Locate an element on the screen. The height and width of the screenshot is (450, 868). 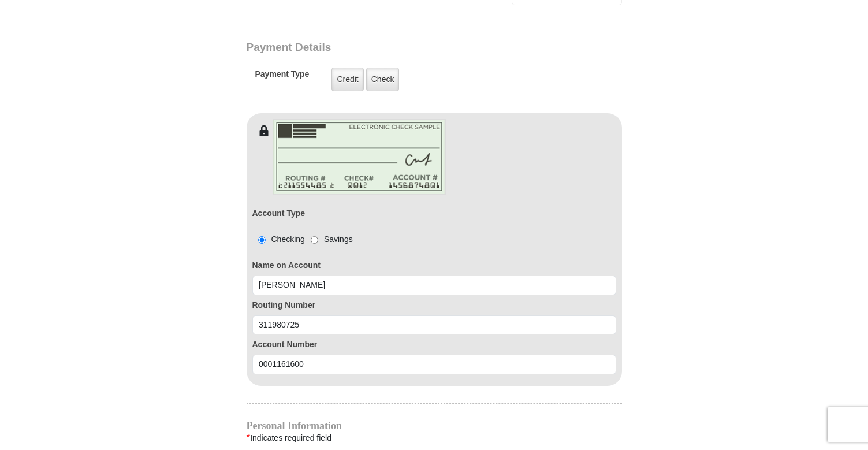
div: Checking Savings is located at coordinates (303, 239).